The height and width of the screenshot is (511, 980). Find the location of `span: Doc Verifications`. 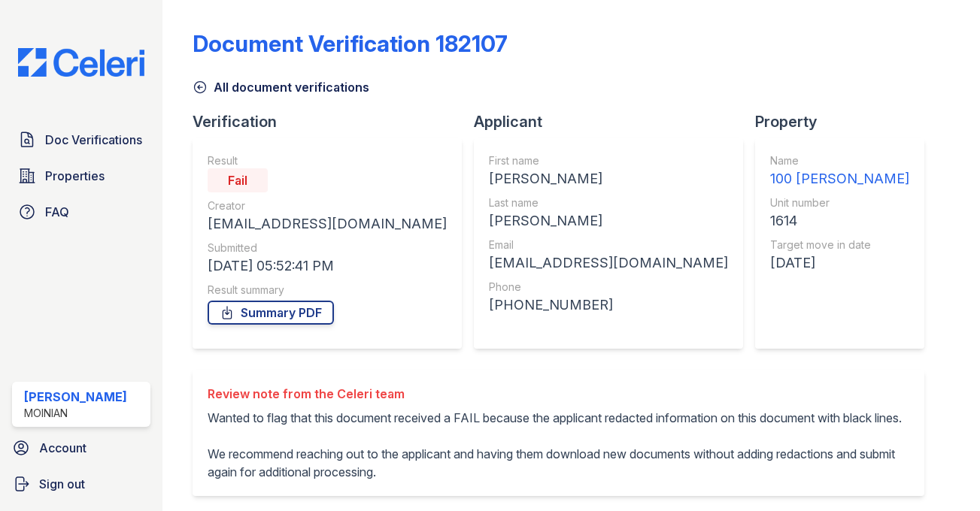

span: Doc Verifications is located at coordinates (94, 139).